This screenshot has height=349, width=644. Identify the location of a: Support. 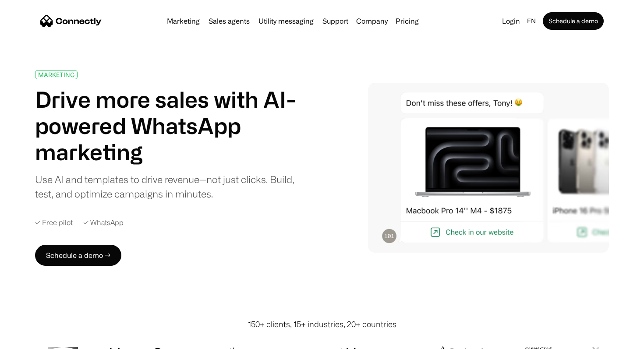
(335, 21).